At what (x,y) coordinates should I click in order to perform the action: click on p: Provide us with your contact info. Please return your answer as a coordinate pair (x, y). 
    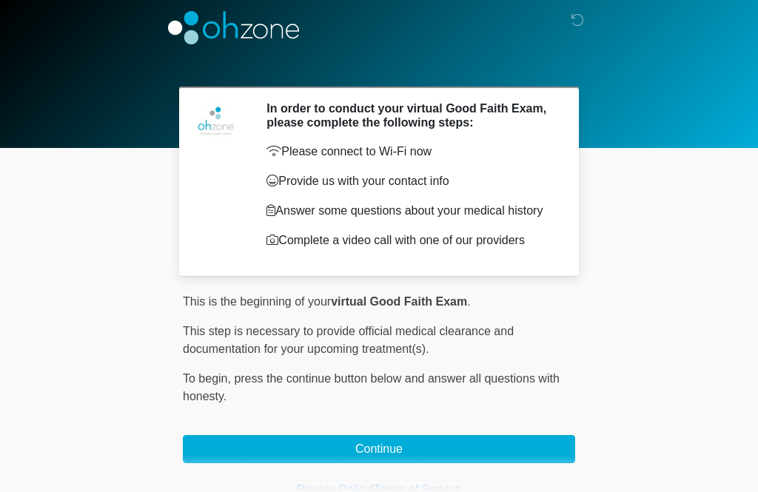
    Looking at the image, I should click on (410, 181).